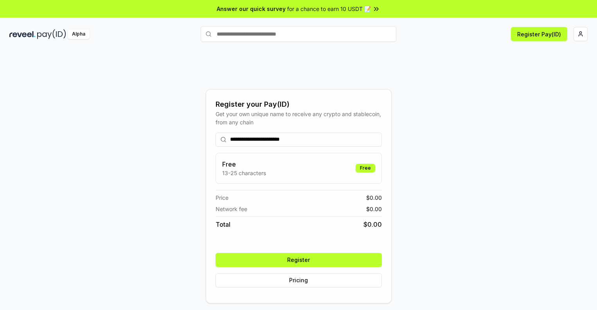 This screenshot has height=310, width=597. Describe the element at coordinates (222, 197) in the screenshot. I see `span: Price` at that location.